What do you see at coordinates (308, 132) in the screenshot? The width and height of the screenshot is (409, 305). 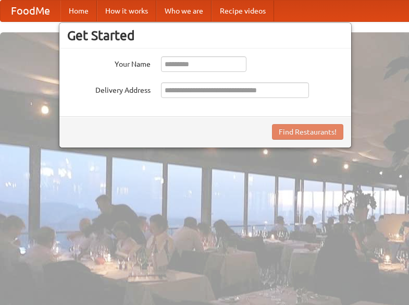 I see `button: Find Restaurants!` at bounding box center [308, 132].